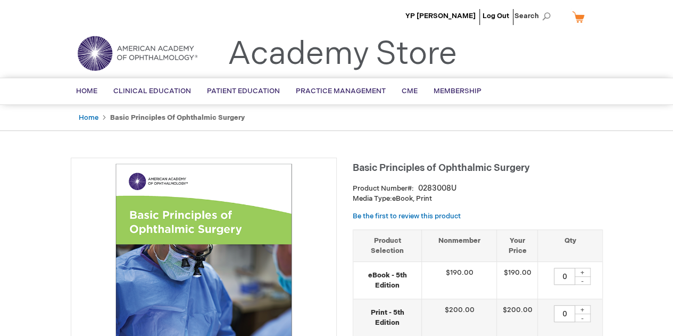 The image size is (673, 336). Describe the element at coordinates (534, 16) in the screenshot. I see `span: Search` at that location.